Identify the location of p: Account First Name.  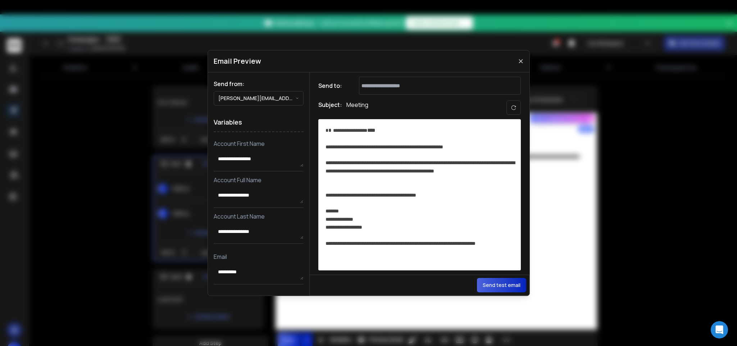
(259, 144).